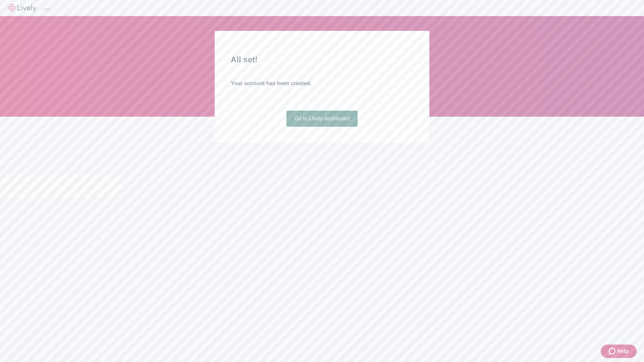 This screenshot has height=362, width=644. I want to click on button: Zendesk support iconHelp, so click(618, 351).